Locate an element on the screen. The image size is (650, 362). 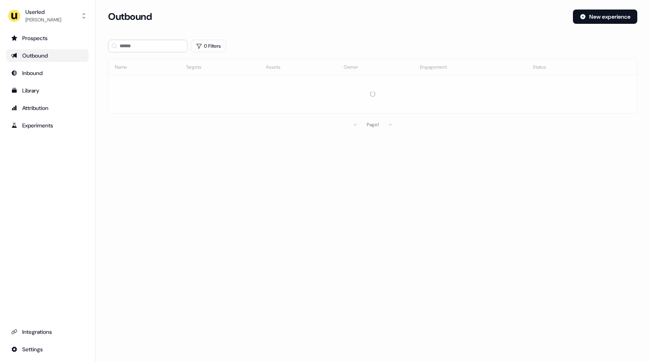
a: Go to templates is located at coordinates (47, 91).